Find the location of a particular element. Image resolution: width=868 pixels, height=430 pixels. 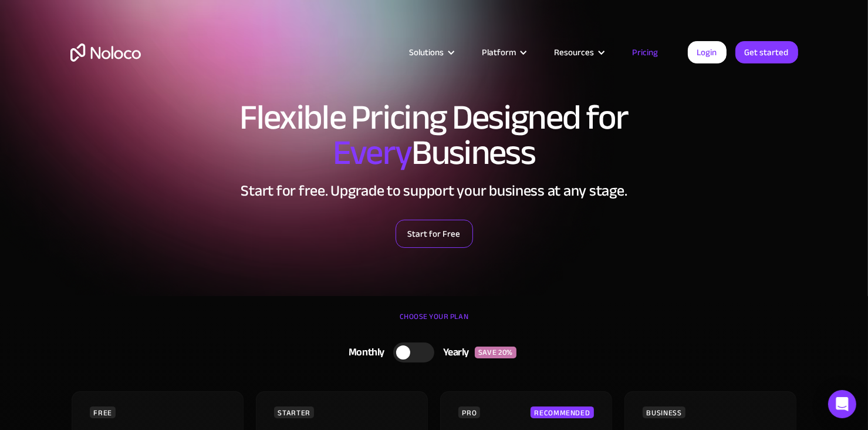

div: Monthly is located at coordinates (363, 352).